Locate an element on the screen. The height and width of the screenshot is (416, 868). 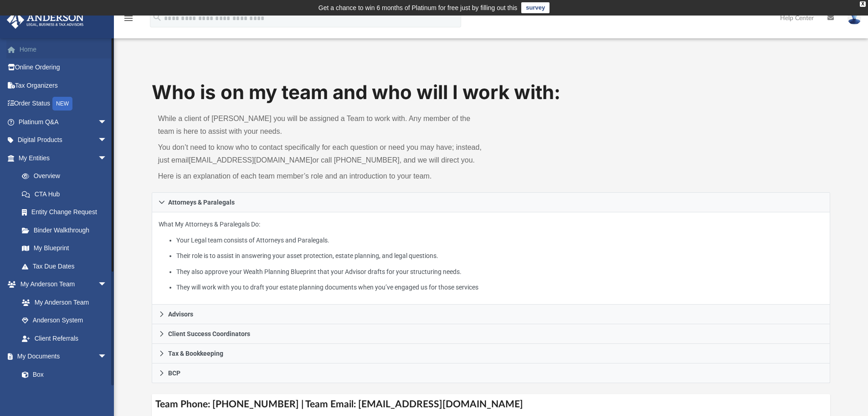
p: You don’t need to know who to contact specifically for each question or need you may have; instea... is located at coordinates (321, 154).